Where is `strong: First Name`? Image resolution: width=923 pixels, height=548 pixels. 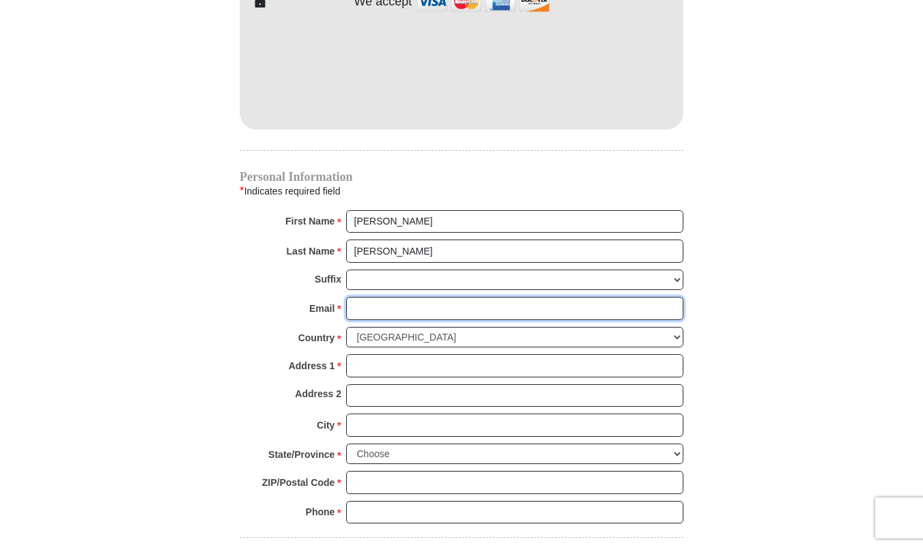 strong: First Name is located at coordinates (310, 221).